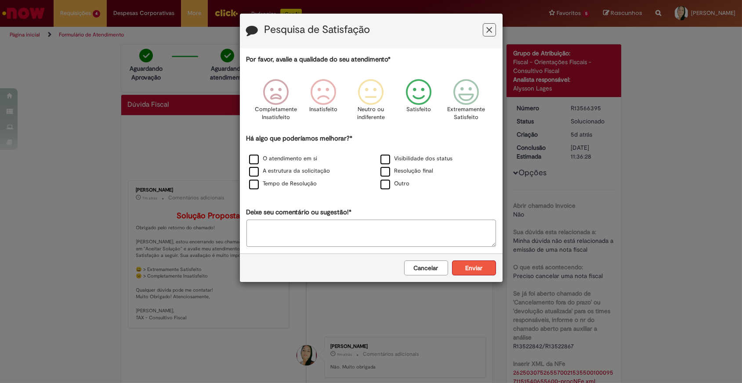 This screenshot has width=742, height=383. I want to click on div: Neutro ou indiferente, so click(371, 102).